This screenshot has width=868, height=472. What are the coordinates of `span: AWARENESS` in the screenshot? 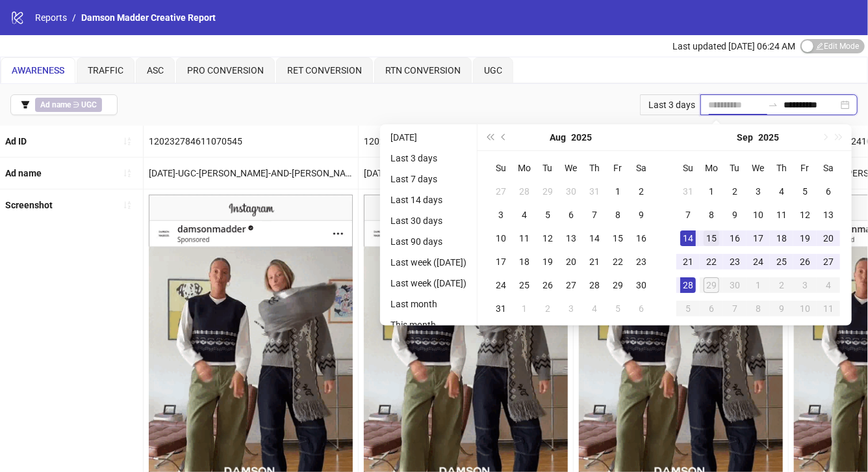 It's located at (38, 70).